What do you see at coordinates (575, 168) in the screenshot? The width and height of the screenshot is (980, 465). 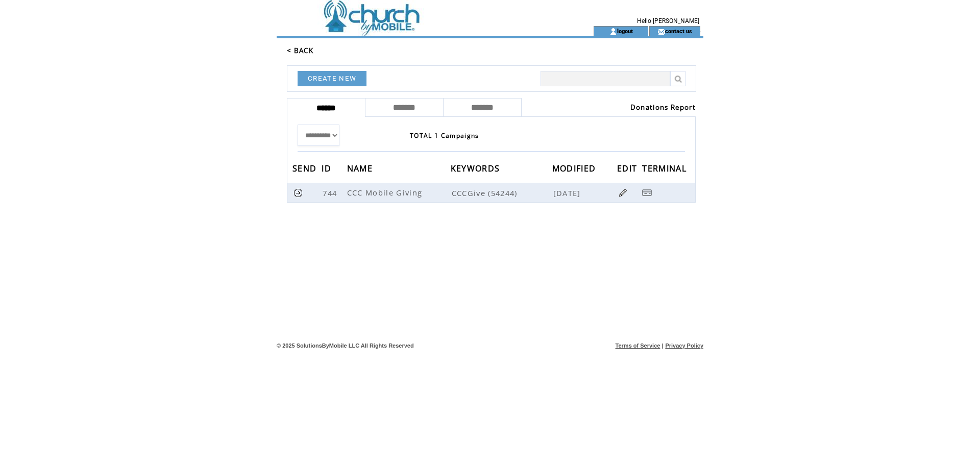 I see `a: MODIFIED` at bounding box center [575, 168].